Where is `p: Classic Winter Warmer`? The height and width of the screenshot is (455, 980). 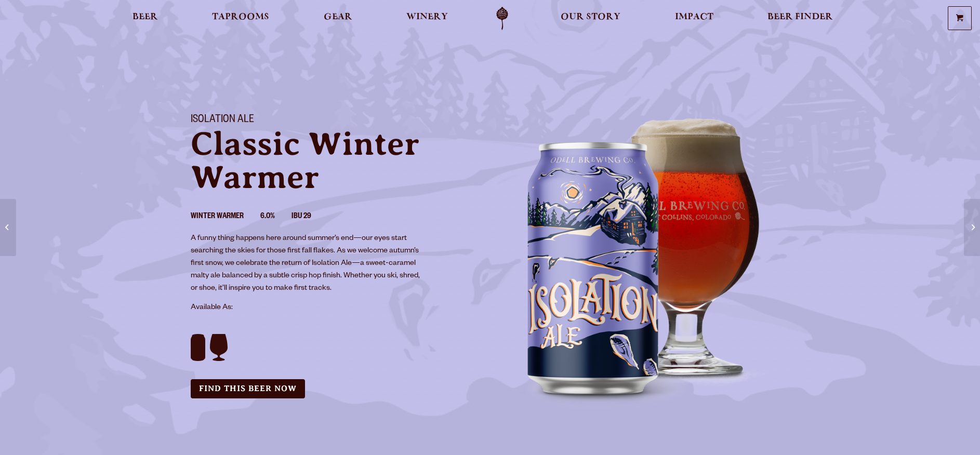
p: Classic Winter Warmer is located at coordinates (334, 161).